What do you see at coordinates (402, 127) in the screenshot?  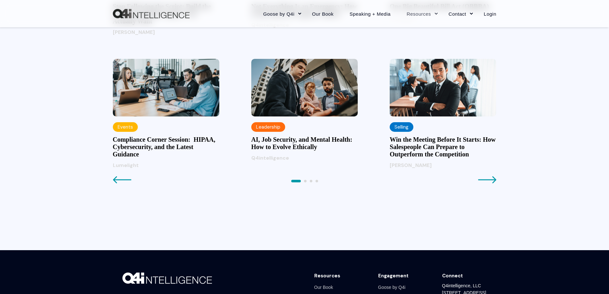 I see `label: Selling` at bounding box center [402, 127].